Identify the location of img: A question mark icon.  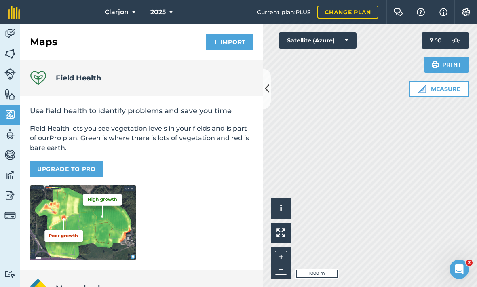
(421, 12).